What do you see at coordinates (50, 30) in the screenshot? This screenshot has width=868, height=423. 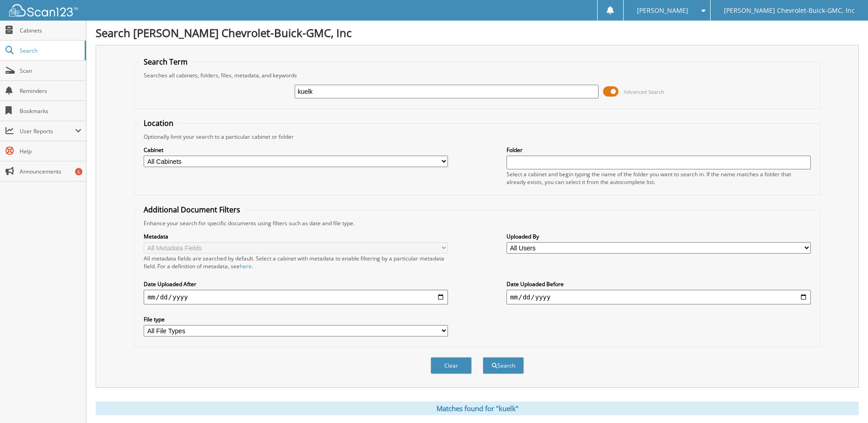 I see `span: Cabinets` at bounding box center [50, 30].